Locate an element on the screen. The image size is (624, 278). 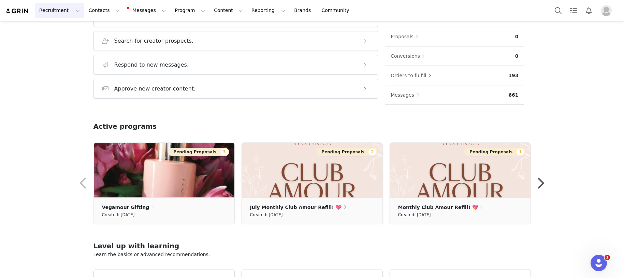
img: placeholder-profile.jpg is located at coordinates (606, 11).